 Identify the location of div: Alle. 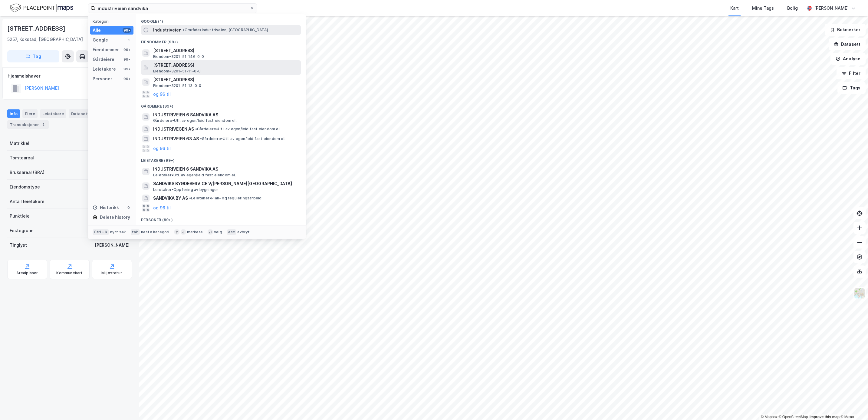
(96, 30).